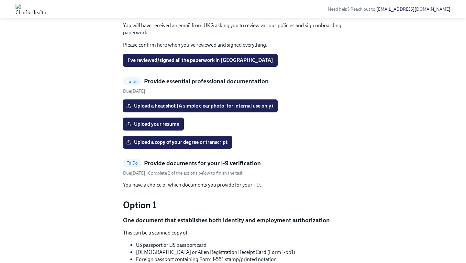 The height and width of the screenshot is (263, 466). What do you see at coordinates (202, 163) in the screenshot?
I see `h5: Provide documents for your I-9 verification` at bounding box center [202, 163].